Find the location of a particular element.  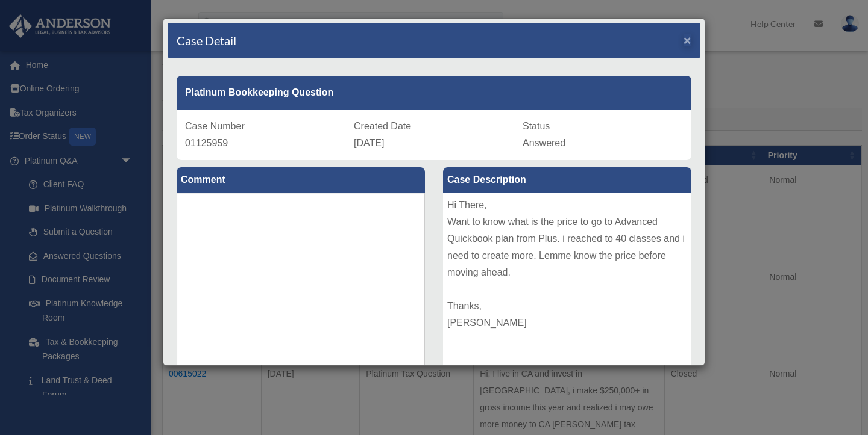

span: Answered is located at coordinates (543, 142).